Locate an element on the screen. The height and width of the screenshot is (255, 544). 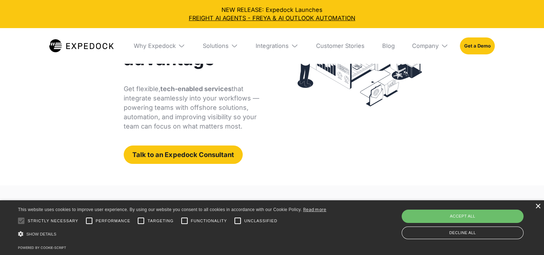
div: Accept all is located at coordinates (462, 216).